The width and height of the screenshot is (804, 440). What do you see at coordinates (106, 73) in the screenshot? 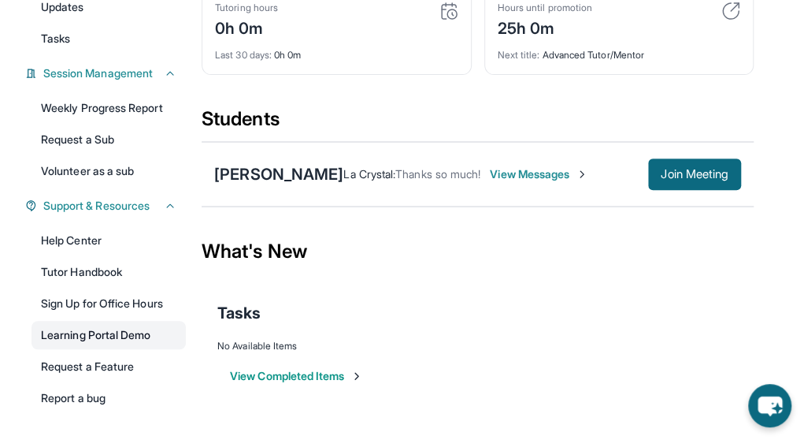
I see `button: Session Management` at bounding box center [106, 73].